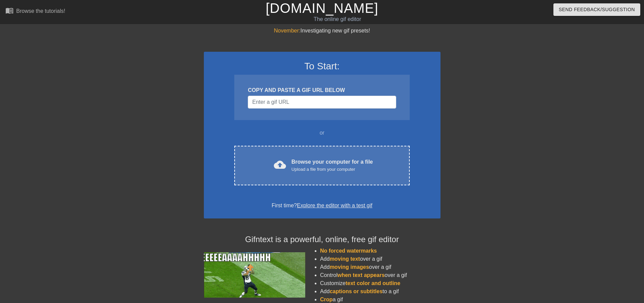  What do you see at coordinates (356, 292) in the screenshot?
I see `span: captions or subtitles` at bounding box center [356, 292].